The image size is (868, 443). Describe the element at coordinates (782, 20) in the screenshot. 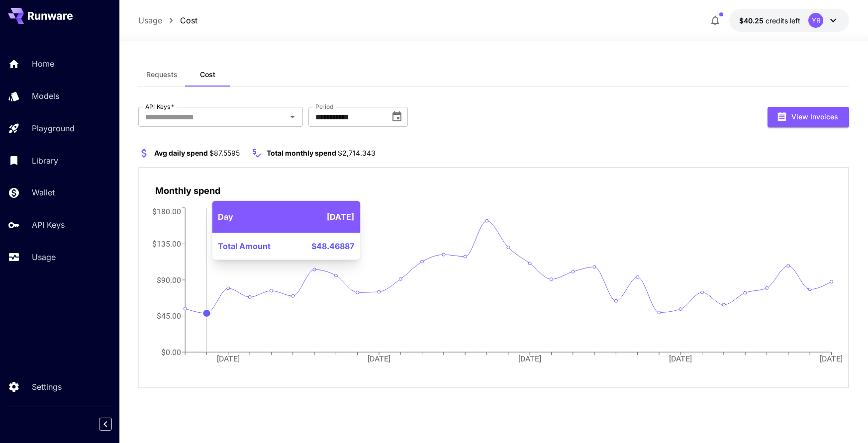

I see `span: credits left` at that location.